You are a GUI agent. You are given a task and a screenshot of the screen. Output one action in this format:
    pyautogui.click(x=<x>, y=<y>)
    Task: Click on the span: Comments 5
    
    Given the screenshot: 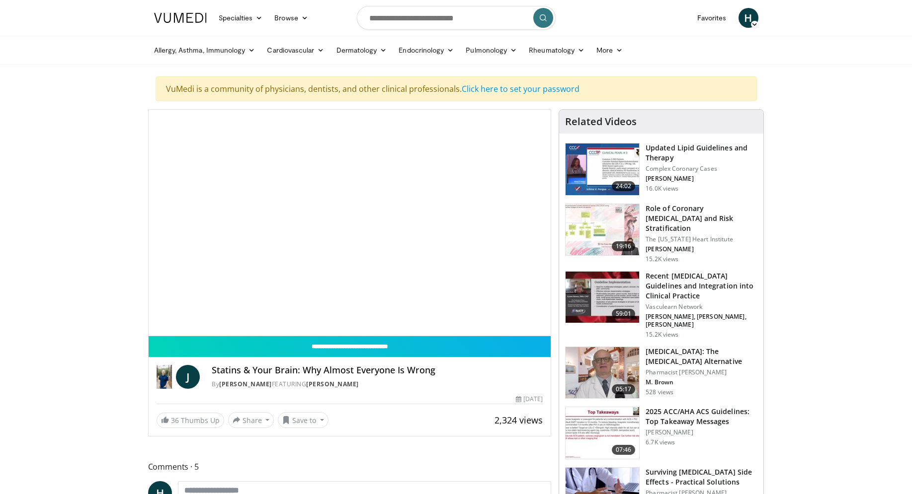 What is the action you would take?
    pyautogui.click(x=350, y=467)
    